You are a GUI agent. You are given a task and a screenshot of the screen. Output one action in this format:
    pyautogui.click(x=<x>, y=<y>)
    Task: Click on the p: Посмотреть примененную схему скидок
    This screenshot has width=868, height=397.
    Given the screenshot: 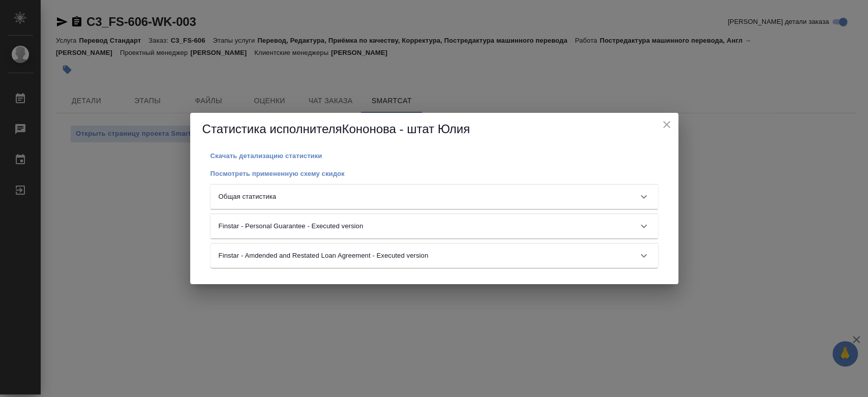 What is the action you would take?
    pyautogui.click(x=278, y=173)
    